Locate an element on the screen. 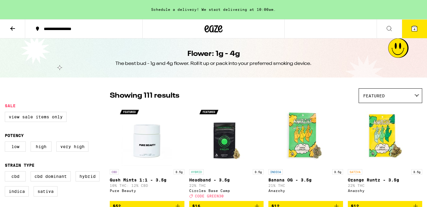 The width and height of the screenshot is (427, 207). label: View Sale Items Only is located at coordinates (36, 117).